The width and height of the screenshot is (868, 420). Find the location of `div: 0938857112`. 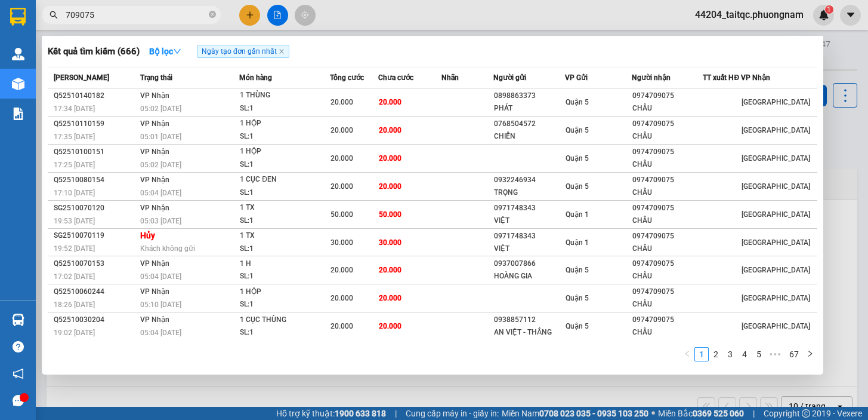

div: 0938857112 is located at coordinates (529, 320).